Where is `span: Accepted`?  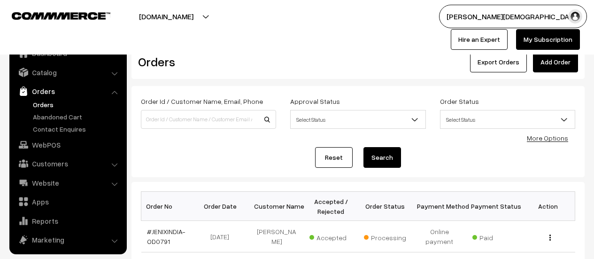
span: Accepted is located at coordinates (333, 236).